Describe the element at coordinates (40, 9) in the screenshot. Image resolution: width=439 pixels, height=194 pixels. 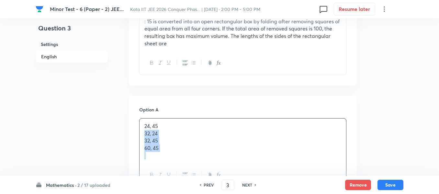
I see `a: Company Logo` at that location.